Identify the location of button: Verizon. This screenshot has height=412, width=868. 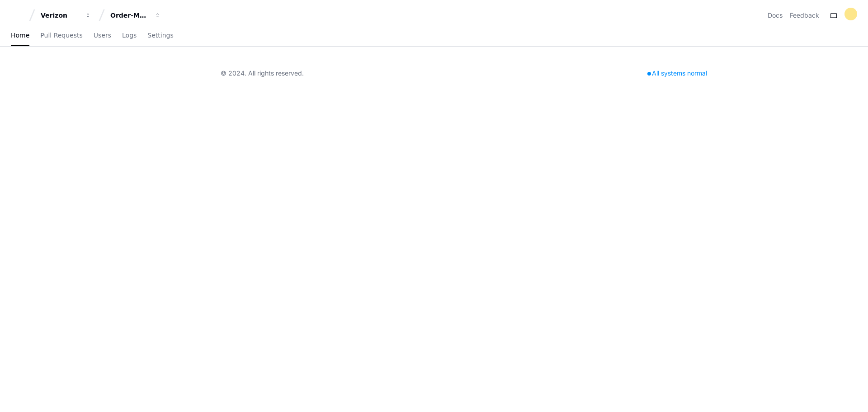
(66, 15).